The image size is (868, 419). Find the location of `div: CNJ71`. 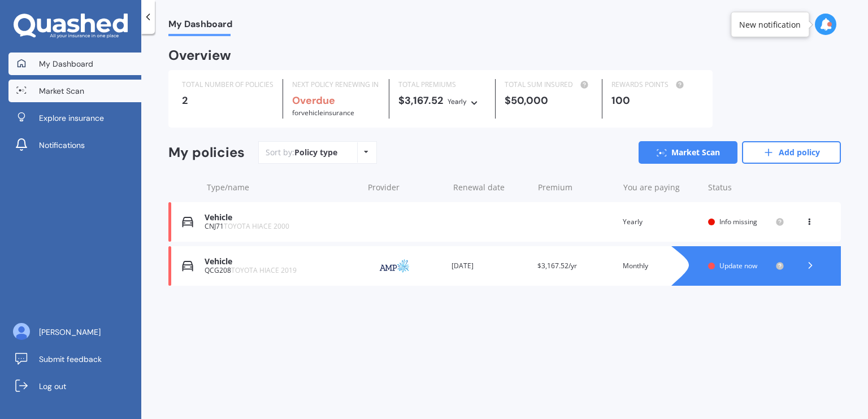

div: CNJ71 is located at coordinates (281, 227).